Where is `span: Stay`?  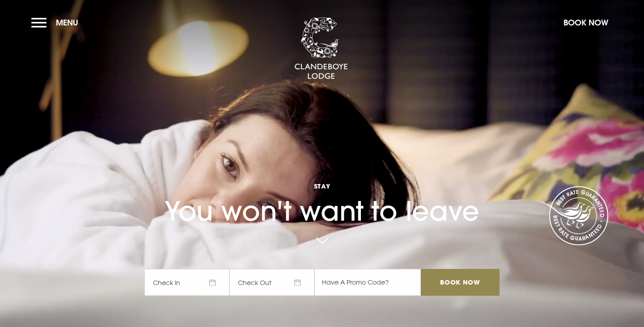 span: Stay is located at coordinates (322, 186).